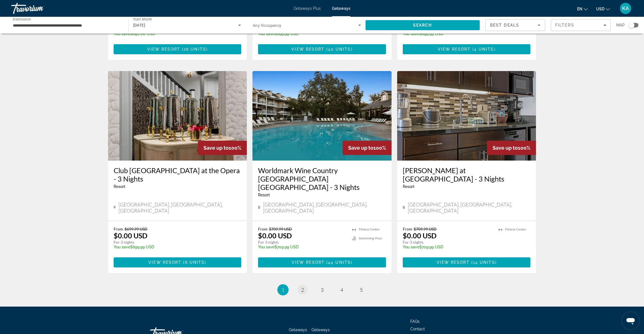  What do you see at coordinates (267, 25) in the screenshot?
I see `span: Any Occupancy` at bounding box center [267, 25].